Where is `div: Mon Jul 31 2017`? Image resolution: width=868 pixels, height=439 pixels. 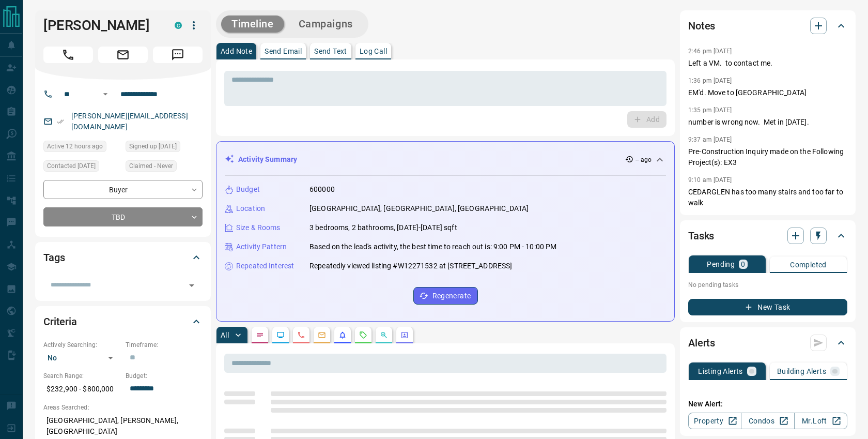
div: Mon Jul 31 2017 is located at coordinates (164, 148).